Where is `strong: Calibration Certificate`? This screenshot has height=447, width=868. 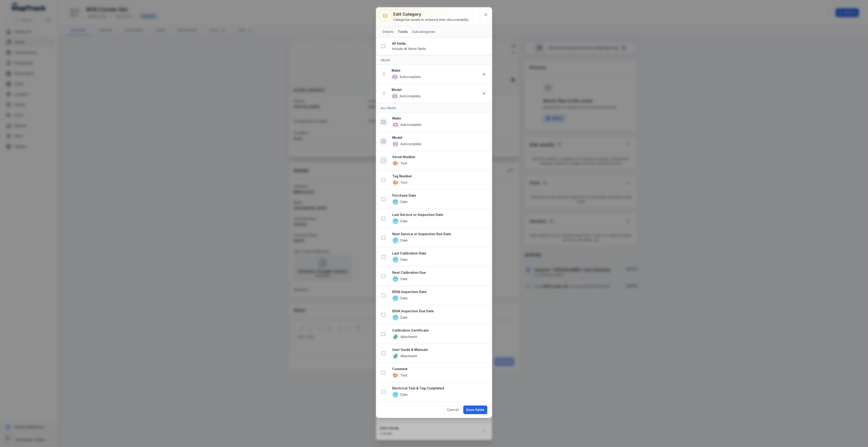
strong: Calibration Certificate is located at coordinates (440, 330).